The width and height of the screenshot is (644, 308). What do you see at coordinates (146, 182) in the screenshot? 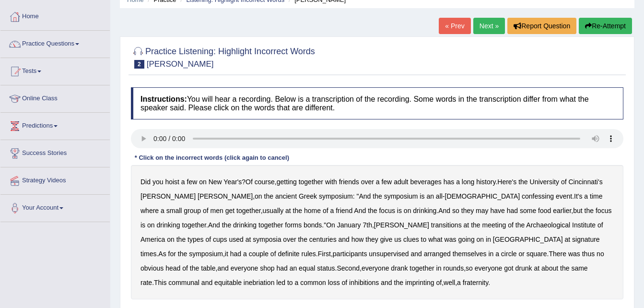
I see `b: Did` at bounding box center [146, 182].